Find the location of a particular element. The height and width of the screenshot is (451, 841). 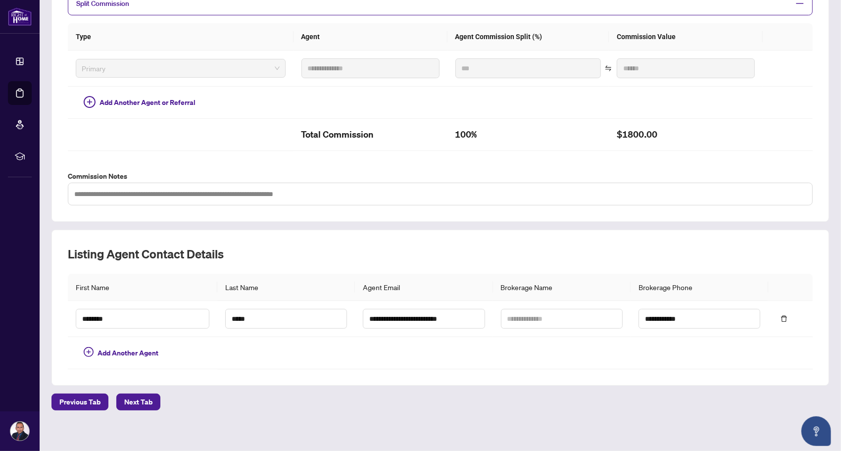

h2: Total Commission is located at coordinates (370, 135).